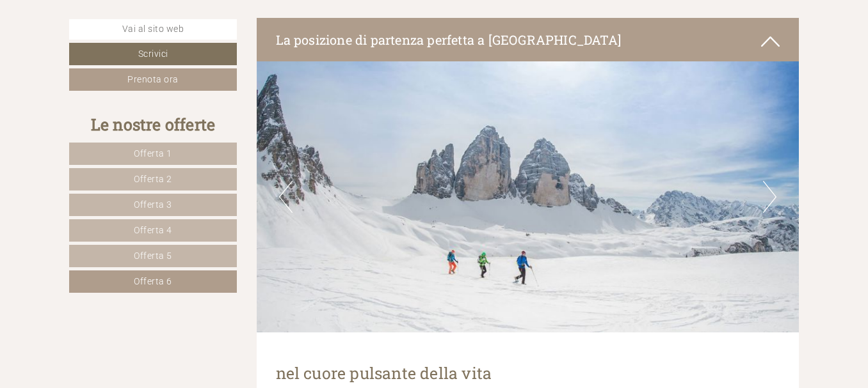 Image resolution: width=868 pixels, height=388 pixels. I want to click on span: Offerta 1, so click(153, 153).